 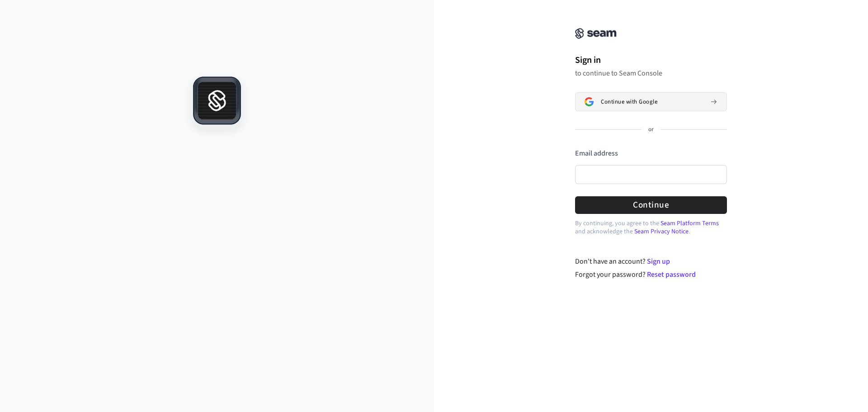 What do you see at coordinates (662, 231) in the screenshot?
I see `a: Seam Privacy Notice` at bounding box center [662, 231].